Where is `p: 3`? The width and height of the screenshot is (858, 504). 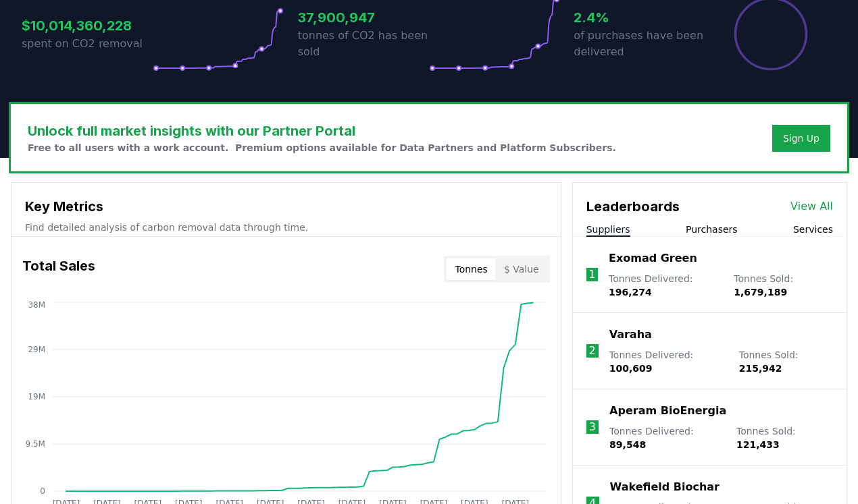 p: 3 is located at coordinates (592, 427).